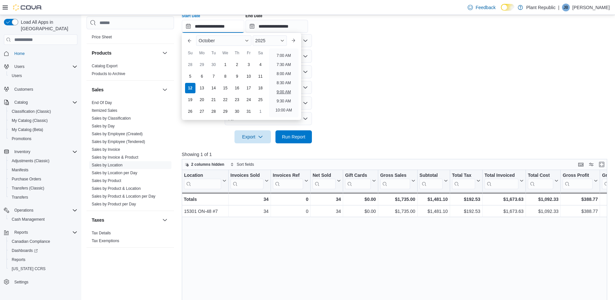  Describe the element at coordinates (189, 41) in the screenshot. I see `button: Previous Month` at that location.